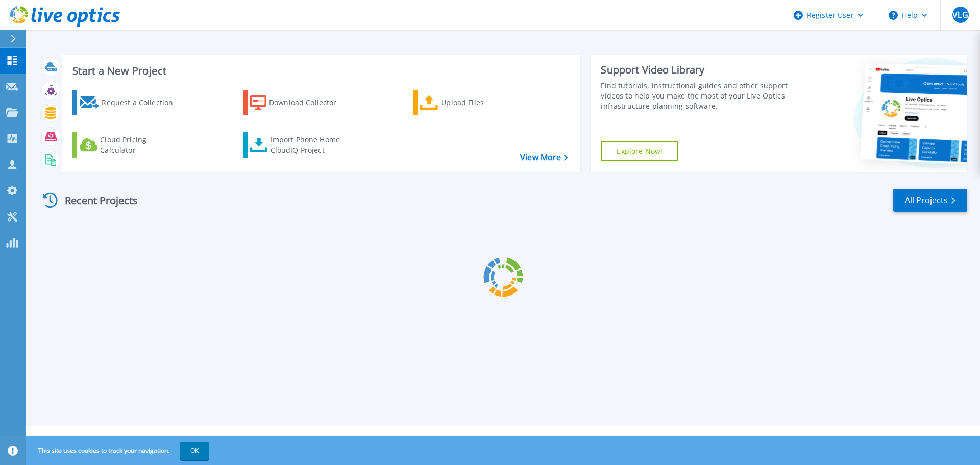 The image size is (980, 465). I want to click on div: Import Phone Home CloudIQ Project, so click(311, 145).